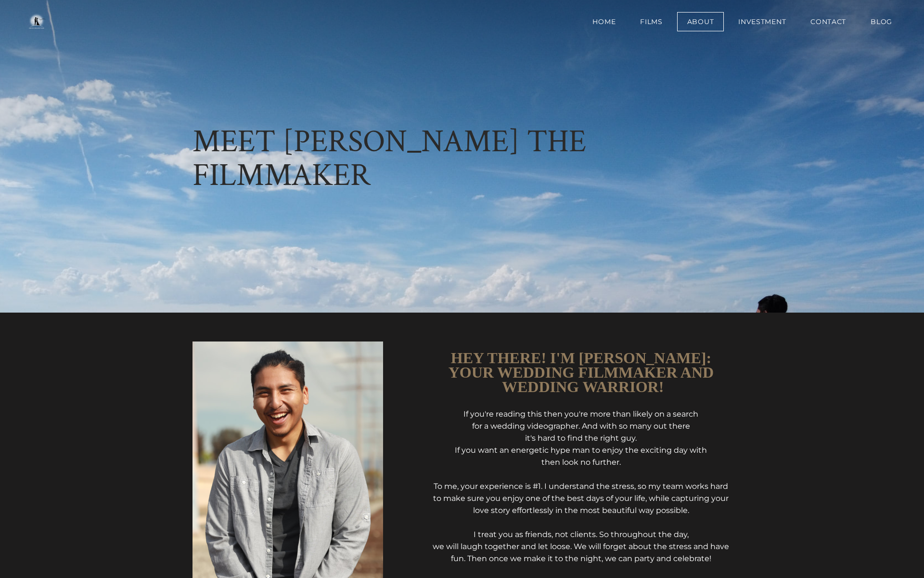 This screenshot has width=924, height=578. I want to click on a: Films, so click(651, 21).